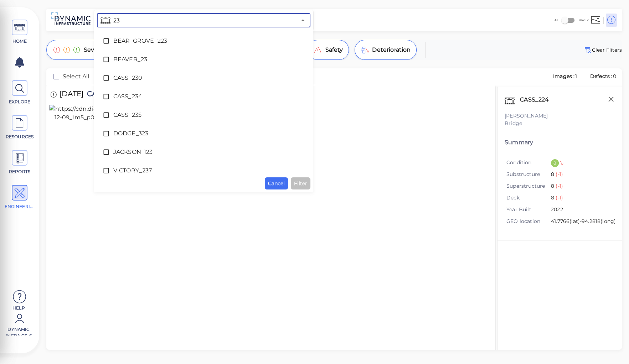  Describe the element at coordinates (204, 152) in the screenshot. I see `span: JACKSON_123` at that location.